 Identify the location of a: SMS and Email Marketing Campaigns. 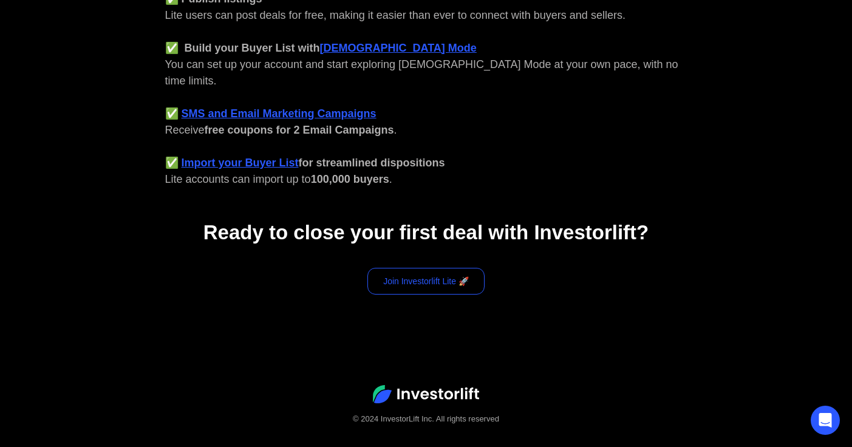
(279, 114).